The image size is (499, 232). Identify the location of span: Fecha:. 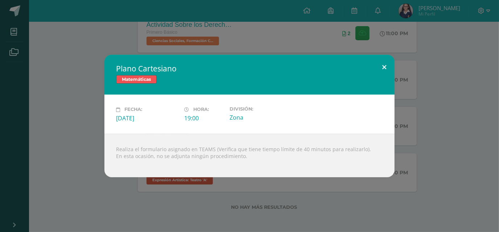
(133, 110).